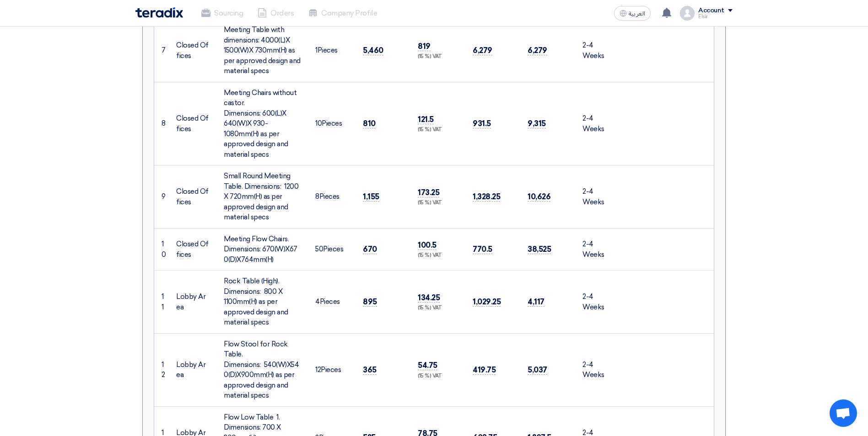 Image resolution: width=868 pixels, height=436 pixels. Describe the element at coordinates (318, 124) in the screenshot. I see `span: 10` at that location.